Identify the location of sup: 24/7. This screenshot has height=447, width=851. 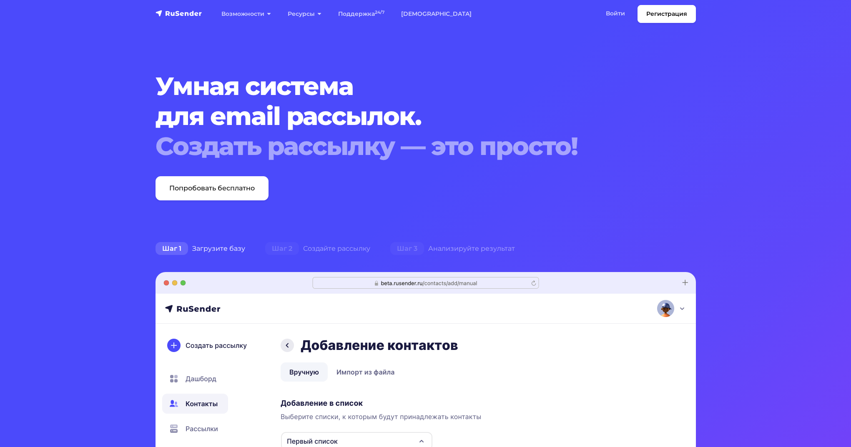
(379, 12).